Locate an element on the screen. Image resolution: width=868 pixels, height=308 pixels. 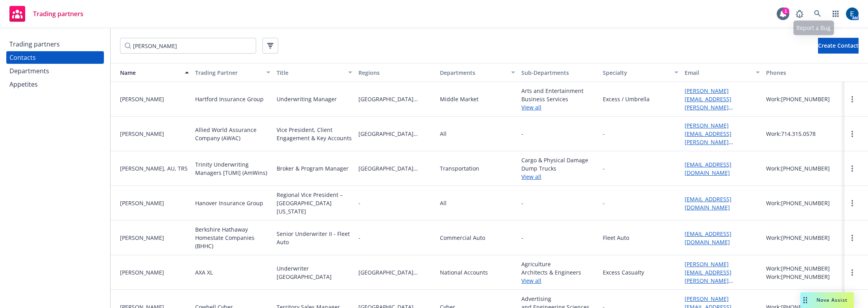
div: Broker & Program Manager is located at coordinates (312, 168).